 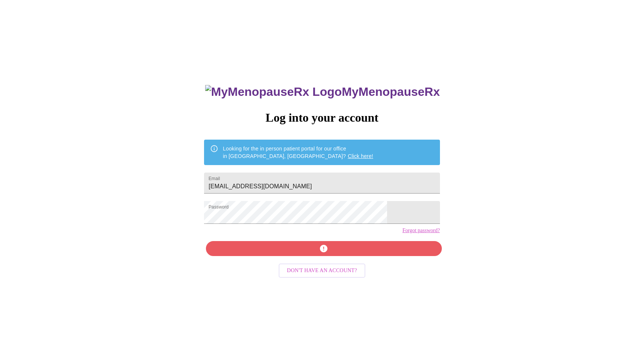 I want to click on h3: Log into your account, so click(x=322, y=117).